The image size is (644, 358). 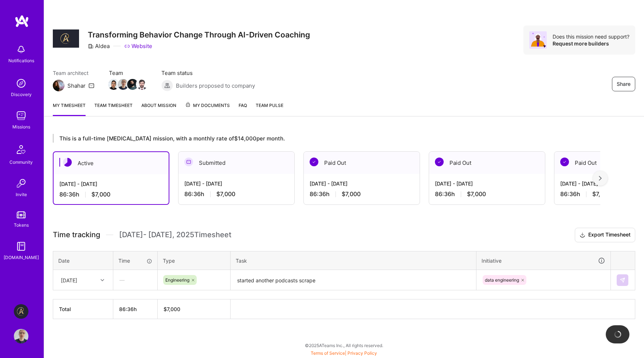 I want to click on i: icon Download, so click(x=583, y=235).